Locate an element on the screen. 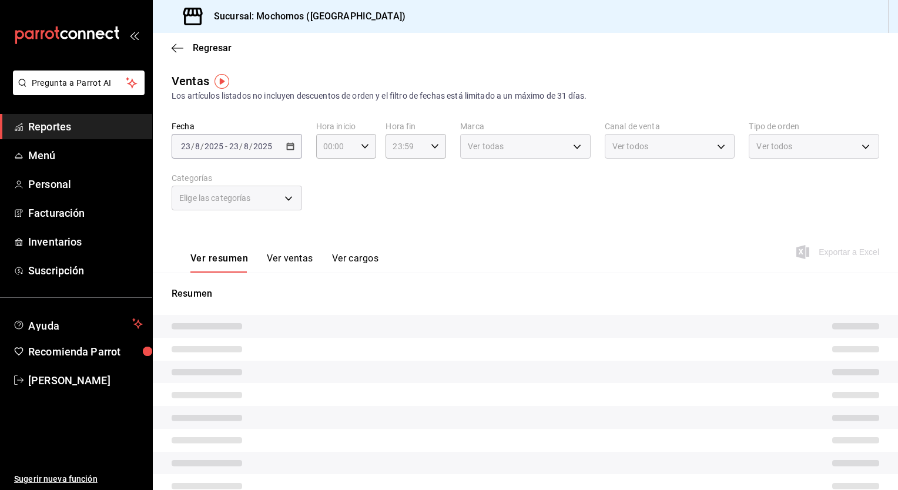 Image resolution: width=898 pixels, height=490 pixels. span: Recomienda Parrot is located at coordinates (85, 352).